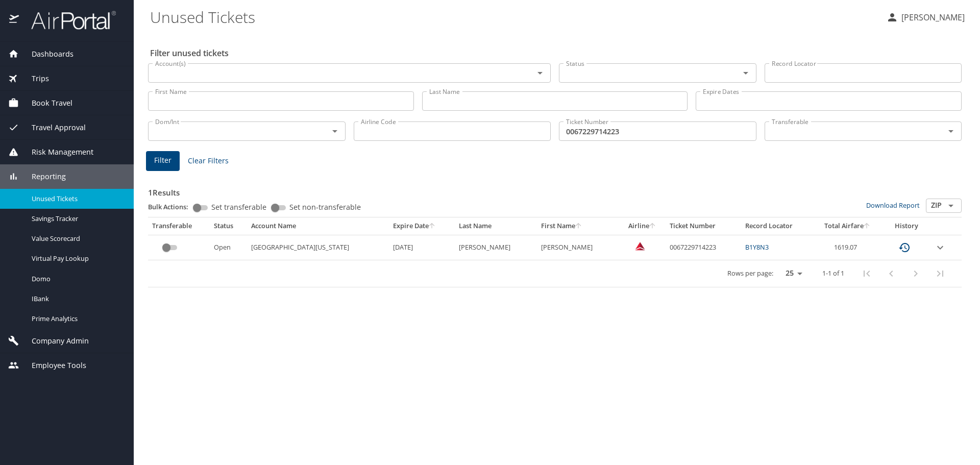 The image size is (980, 465). I want to click on table: custom pagination table, so click(555, 252).